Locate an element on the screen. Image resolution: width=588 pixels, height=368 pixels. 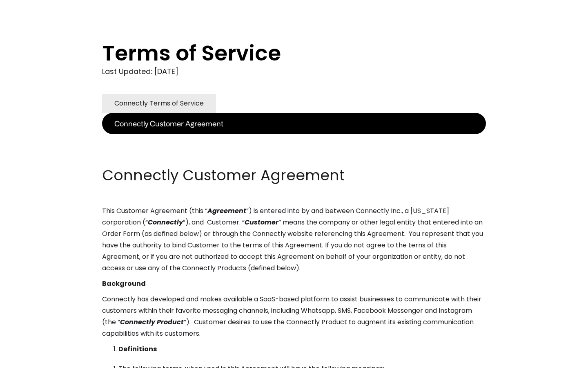
aside: Language selected: English is located at coordinates (28, 359).